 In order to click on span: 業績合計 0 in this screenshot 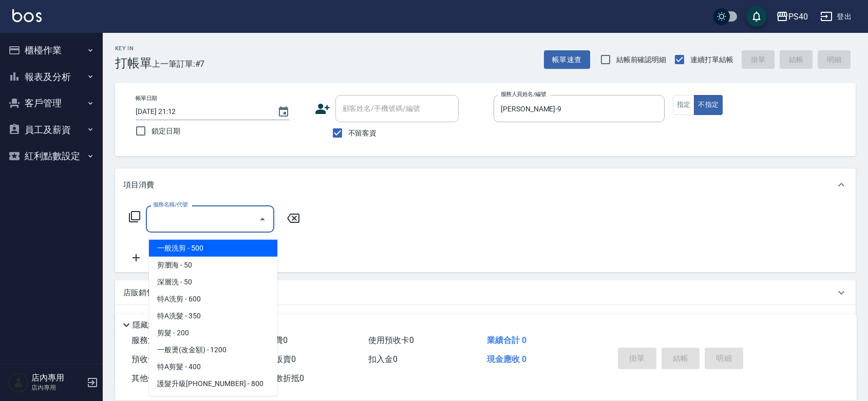, I will do `click(507, 340)`.